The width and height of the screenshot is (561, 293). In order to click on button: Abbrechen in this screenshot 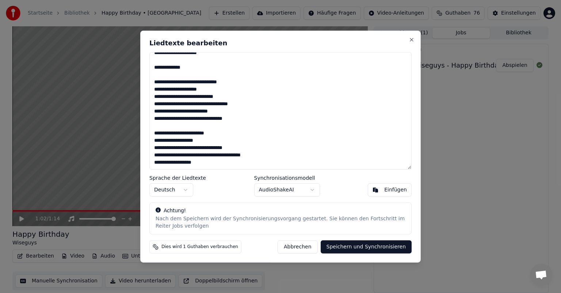, I will do `click(297, 247)`.